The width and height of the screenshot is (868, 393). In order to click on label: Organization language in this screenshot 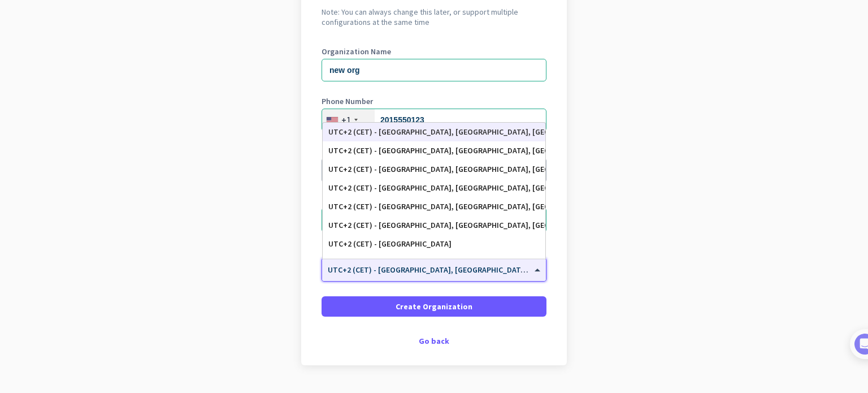, I will do `click(363, 151)`.